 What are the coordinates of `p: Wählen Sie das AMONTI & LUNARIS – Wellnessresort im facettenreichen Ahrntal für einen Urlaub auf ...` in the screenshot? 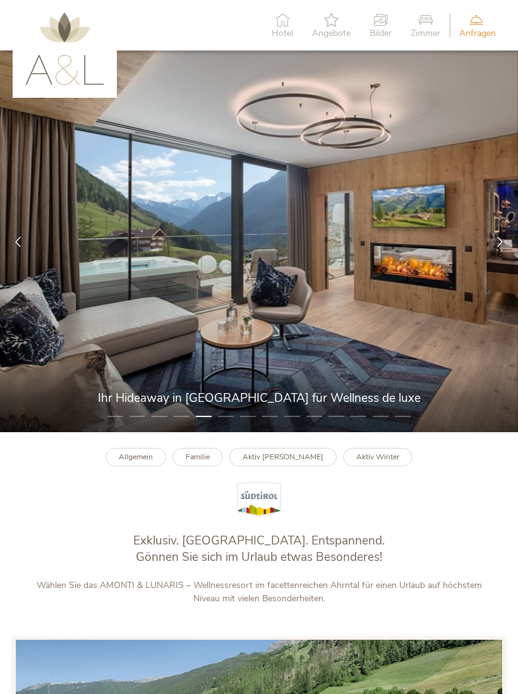 It's located at (259, 592).